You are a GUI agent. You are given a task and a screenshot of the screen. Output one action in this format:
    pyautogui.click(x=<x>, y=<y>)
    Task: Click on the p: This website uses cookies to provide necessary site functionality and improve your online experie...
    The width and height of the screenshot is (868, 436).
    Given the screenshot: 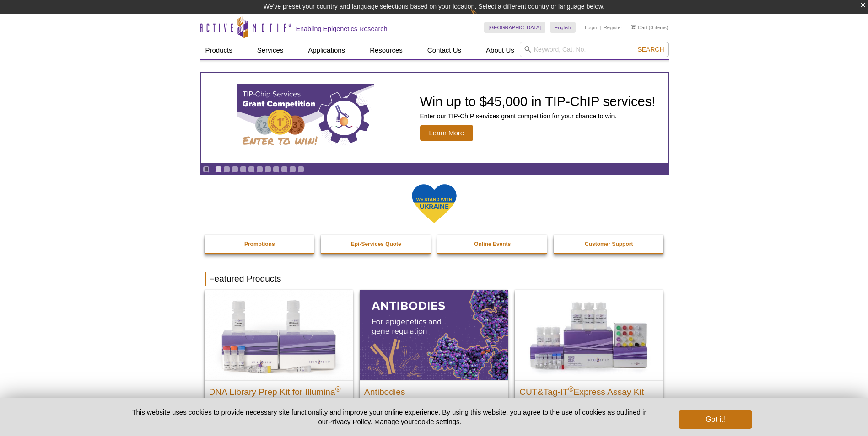 What is the action you would take?
    pyautogui.click(x=390, y=417)
    